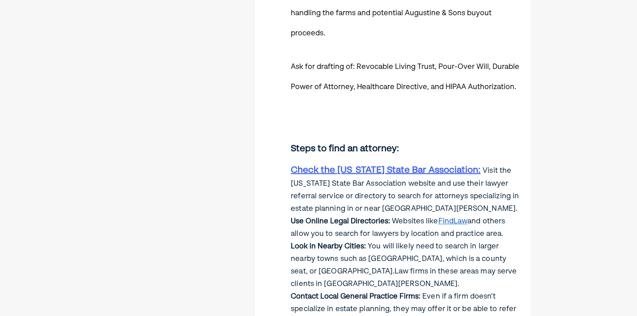 The image size is (637, 316). Describe the element at coordinates (345, 149) in the screenshot. I see `span: Steps to find an attorney:` at that location.